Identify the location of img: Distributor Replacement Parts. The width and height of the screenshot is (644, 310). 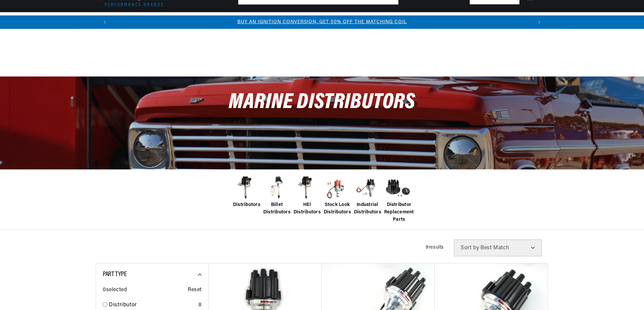
(397, 188).